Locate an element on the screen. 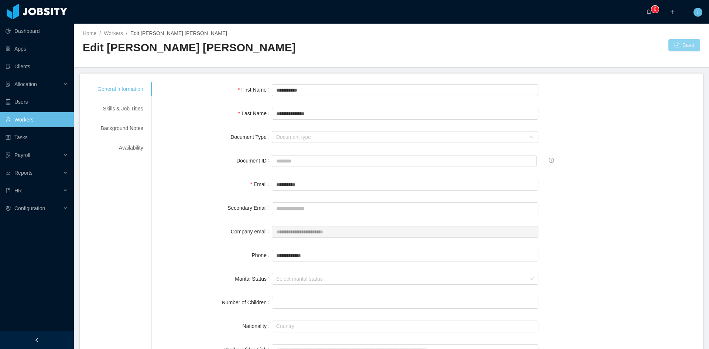 This screenshot has width=709, height=349. i: icon: solution is located at coordinates (8, 84).